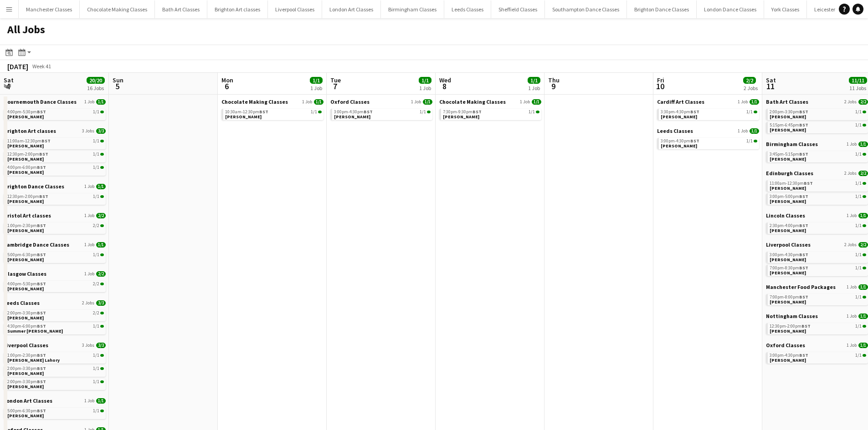 This screenshot has width=868, height=430. Describe the element at coordinates (96, 80) in the screenshot. I see `span: 20/20` at that location.